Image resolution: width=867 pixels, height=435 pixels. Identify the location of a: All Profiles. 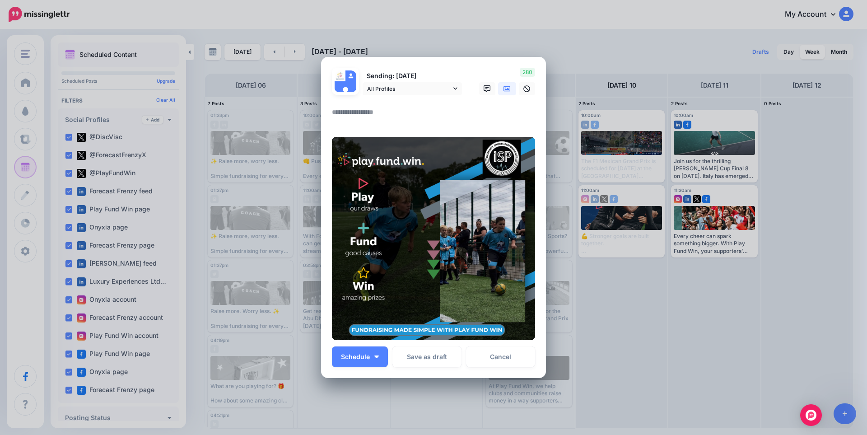
(412, 88).